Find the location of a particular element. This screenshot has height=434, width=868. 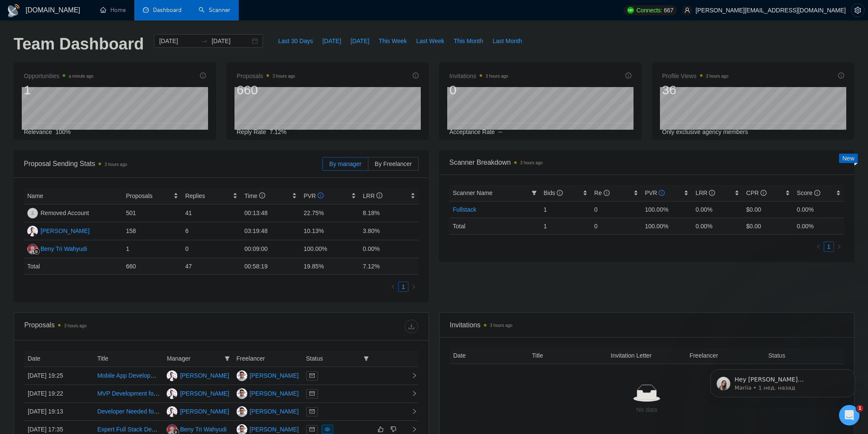

span: Last 30 Days is located at coordinates (295, 41).